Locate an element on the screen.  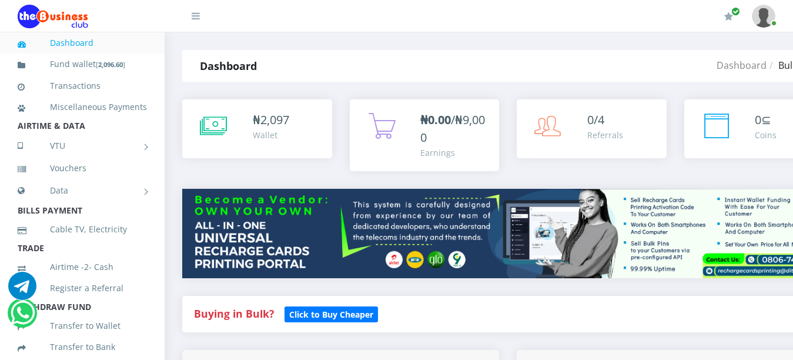
a: Data is located at coordinates (82, 190).